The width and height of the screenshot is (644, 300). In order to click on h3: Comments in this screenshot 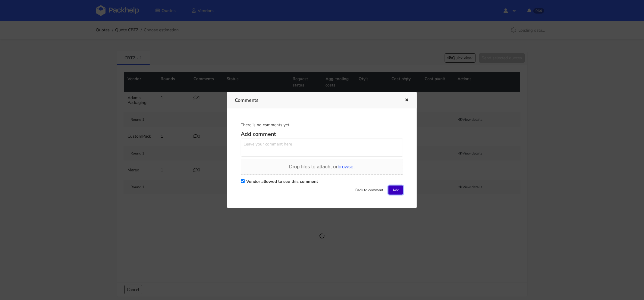, I will do `click(315, 100)`.